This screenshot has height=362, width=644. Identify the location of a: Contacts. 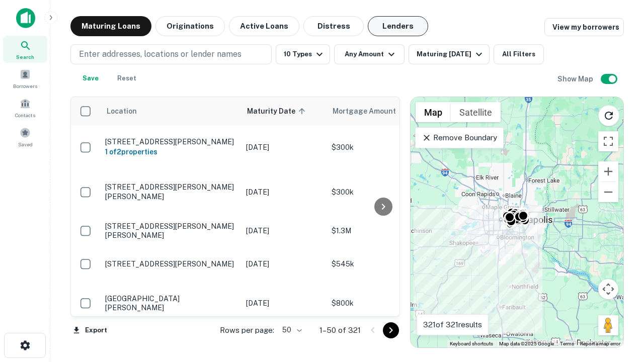
(25, 108).